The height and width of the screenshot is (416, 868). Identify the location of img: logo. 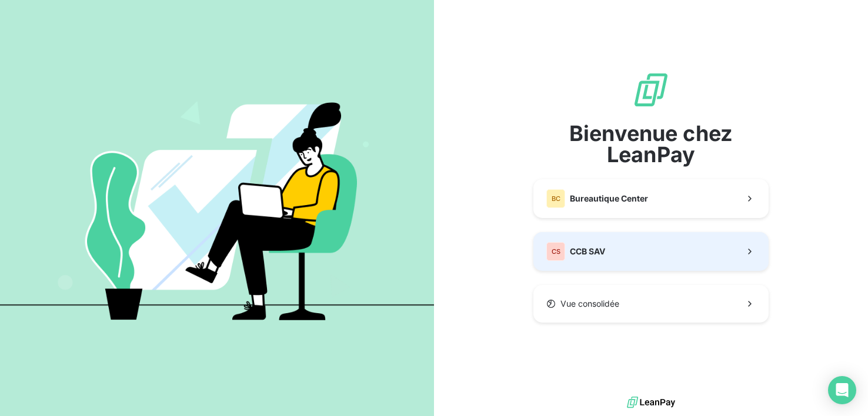
(651, 403).